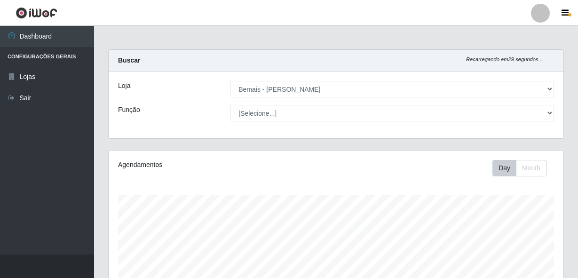 The height and width of the screenshot is (278, 578). Describe the element at coordinates (519, 168) in the screenshot. I see `div: First group` at that location.